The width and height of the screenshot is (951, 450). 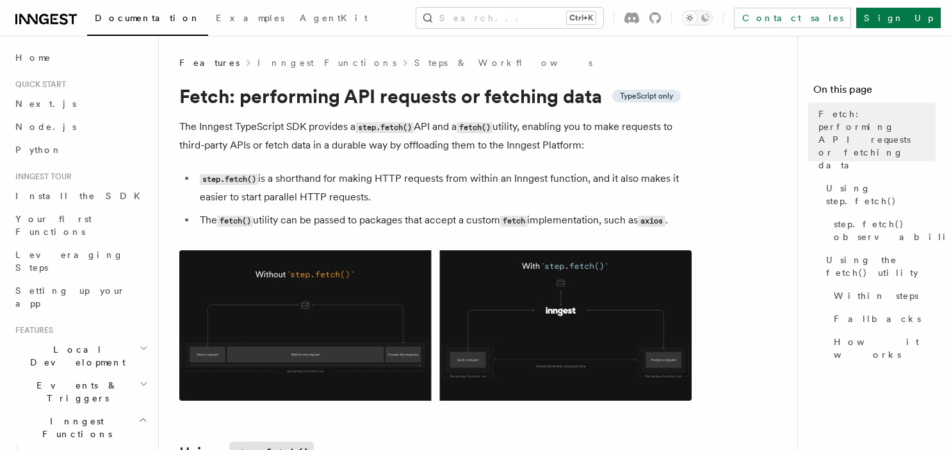 I want to click on button: Events & Triggers, so click(x=80, y=392).